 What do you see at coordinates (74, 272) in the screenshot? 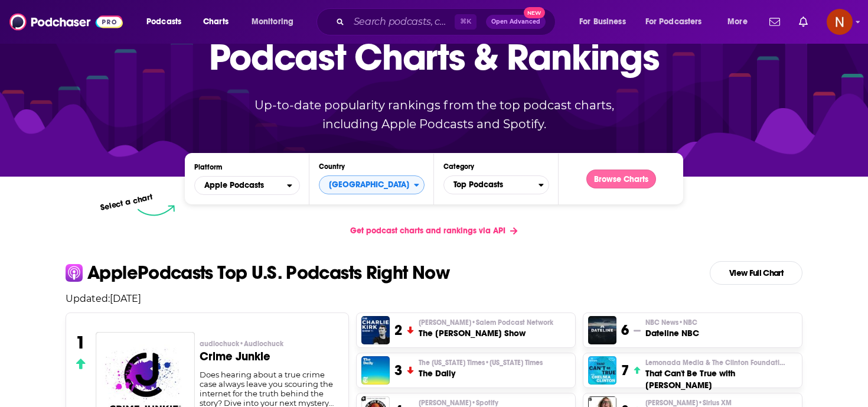
I see `img: apple Icon` at bounding box center [74, 272].